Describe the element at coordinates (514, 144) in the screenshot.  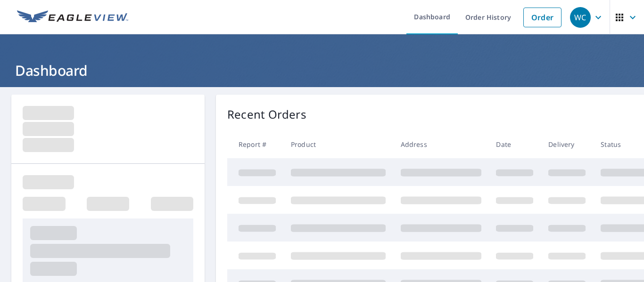
I see `th: Date` at that location.